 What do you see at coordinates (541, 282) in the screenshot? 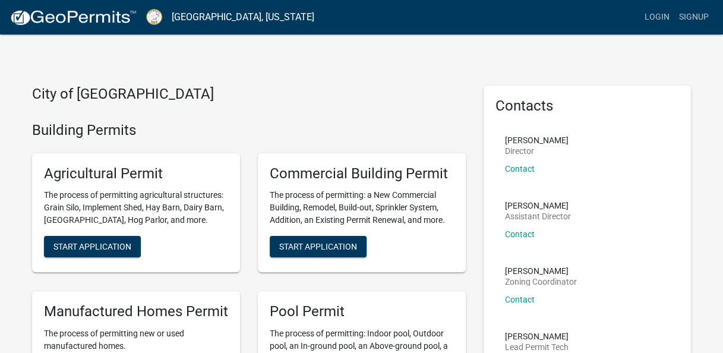
I see `p: Zoning Coordinator` at bounding box center [541, 282].